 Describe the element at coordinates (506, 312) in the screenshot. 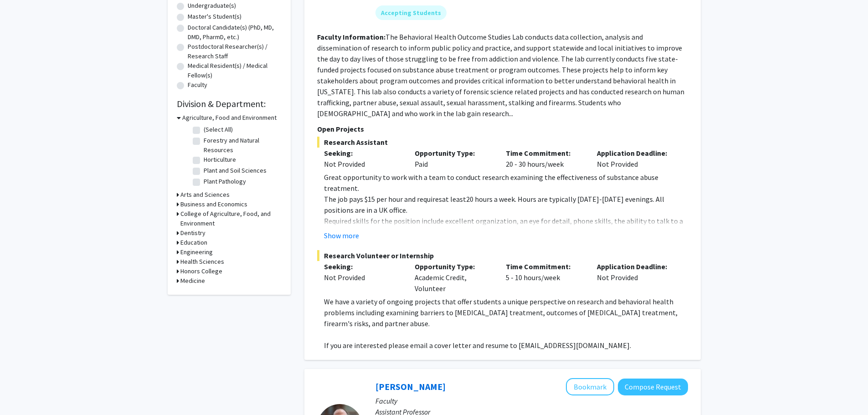

I see `p: We have a variety of ongoing projects that offer students a unique perspective on research and be...` at that location.